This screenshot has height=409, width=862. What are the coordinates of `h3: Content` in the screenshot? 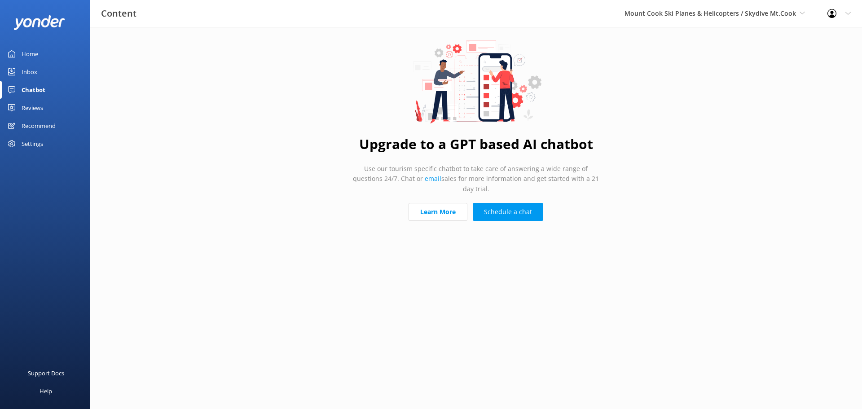 It's located at (119, 13).